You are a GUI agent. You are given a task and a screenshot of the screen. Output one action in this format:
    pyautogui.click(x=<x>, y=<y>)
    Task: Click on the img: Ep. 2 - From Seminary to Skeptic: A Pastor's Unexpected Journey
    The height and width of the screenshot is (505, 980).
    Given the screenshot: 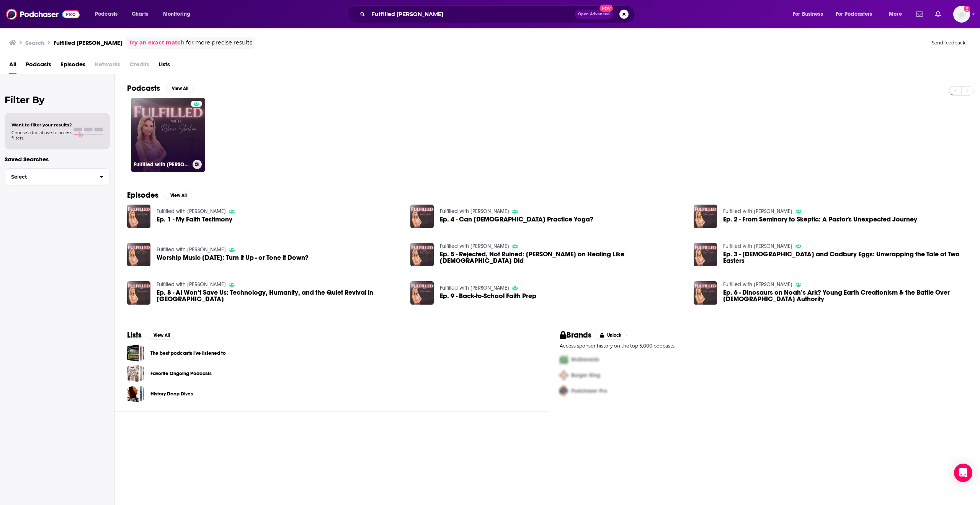 What is the action you would take?
    pyautogui.click(x=705, y=216)
    